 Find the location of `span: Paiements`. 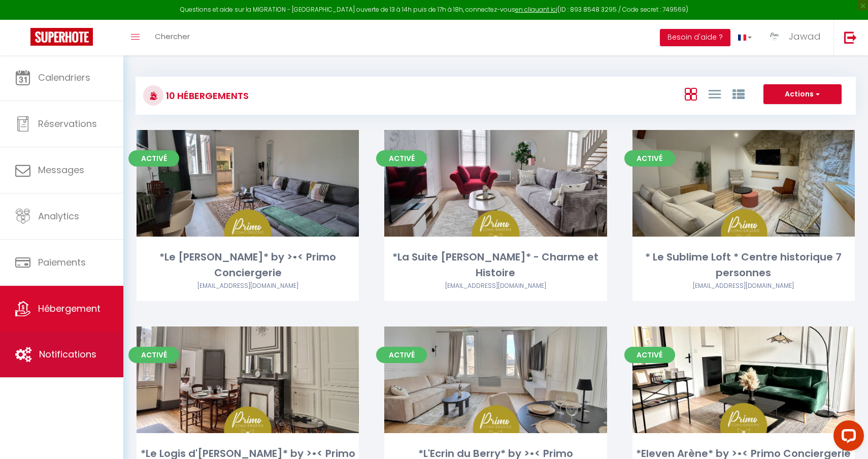

span: Paiements is located at coordinates (62, 262).